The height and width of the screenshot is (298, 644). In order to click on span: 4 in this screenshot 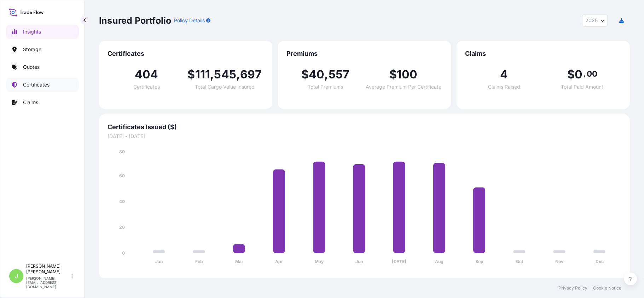, I will do `click(504, 74)`.